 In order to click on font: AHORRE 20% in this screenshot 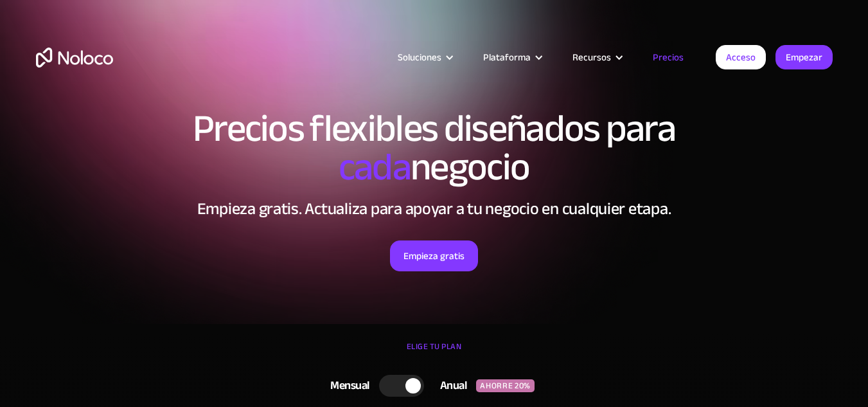, I will do `click(505, 386)`.